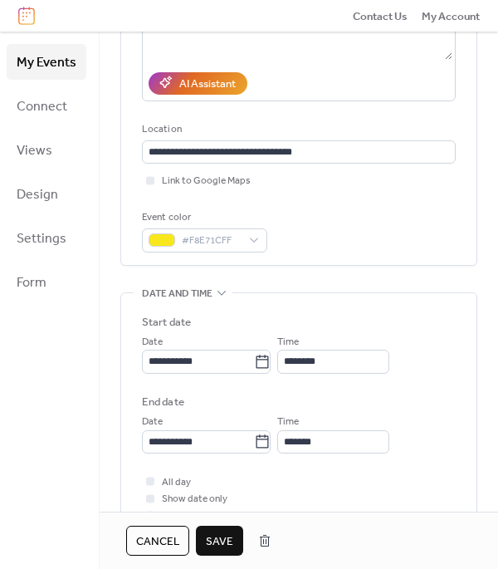 The image size is (498, 569). What do you see at coordinates (177, 293) in the screenshot?
I see `span: Date and time` at bounding box center [177, 293].